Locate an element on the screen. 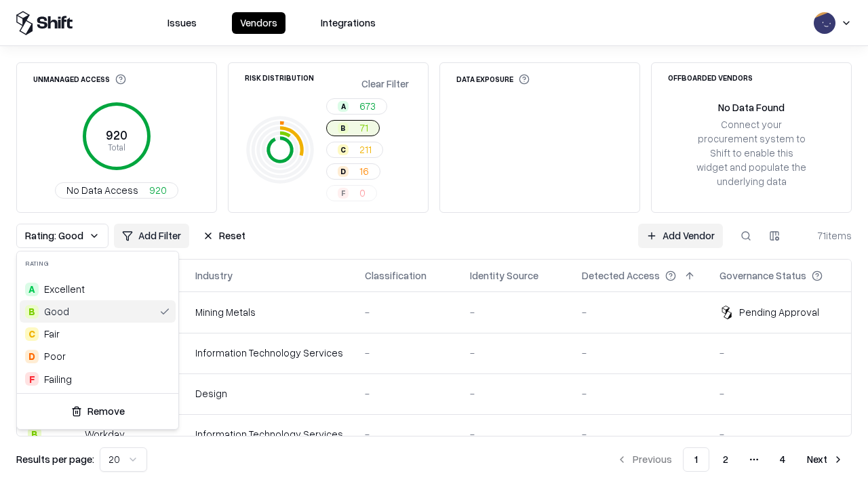 The width and height of the screenshot is (868, 488). span: Fair is located at coordinates (52, 334).